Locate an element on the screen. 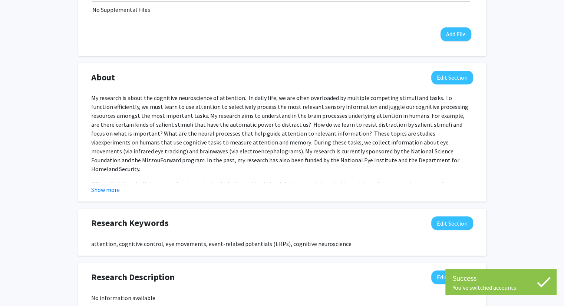 The width and height of the screenshot is (564, 306). div: No Supplemental Files is located at coordinates (282, 10).